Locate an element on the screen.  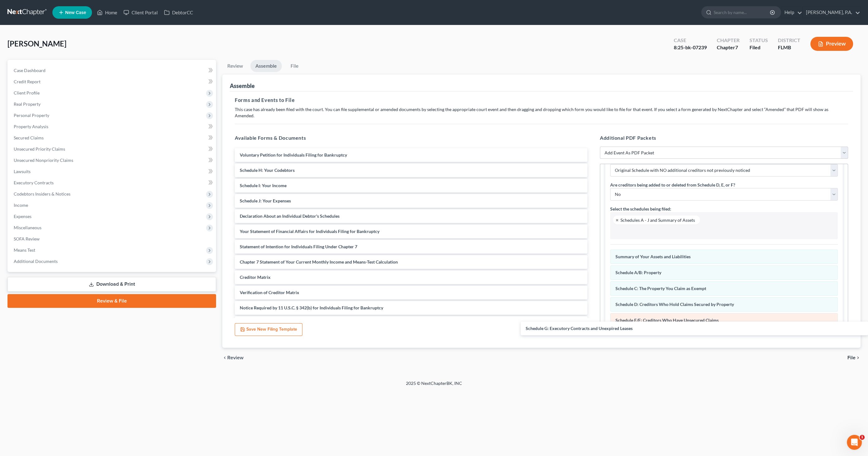
span: Chapter 7 Statement of Your Current Monthly Income and Means-Test Calculation is located at coordinates (318, 262).